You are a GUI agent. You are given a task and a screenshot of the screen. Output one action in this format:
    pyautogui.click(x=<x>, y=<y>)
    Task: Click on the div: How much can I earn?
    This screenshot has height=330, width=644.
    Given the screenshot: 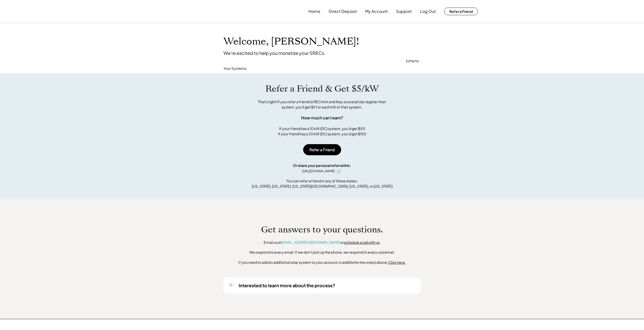 What is the action you would take?
    pyautogui.click(x=322, y=118)
    